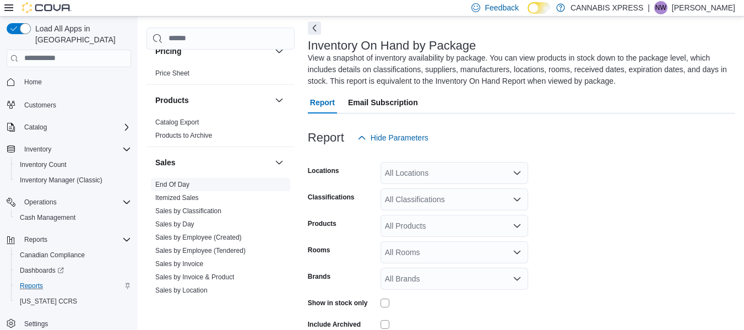 This screenshot has width=744, height=330. What do you see at coordinates (69, 127) in the screenshot?
I see `button: Catalog` at bounding box center [69, 127].